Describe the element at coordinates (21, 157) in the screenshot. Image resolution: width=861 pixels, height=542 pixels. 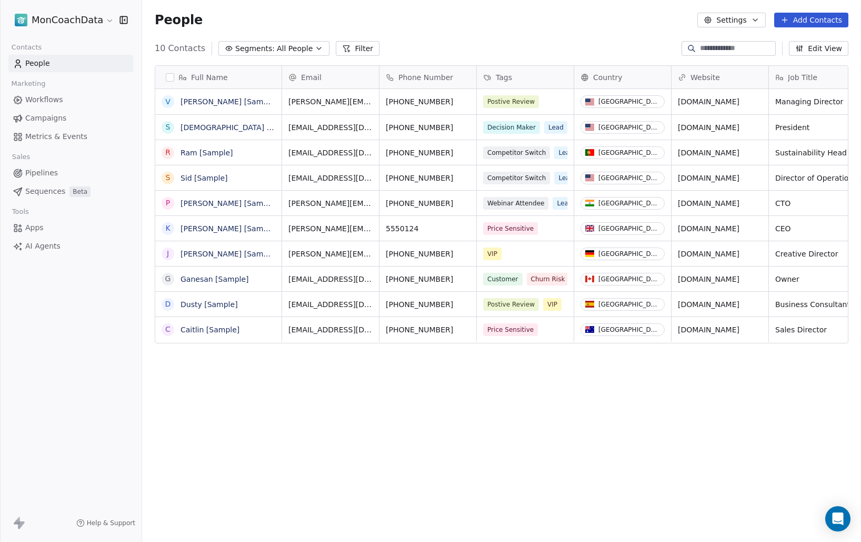
I see `span: Sales` at that location.